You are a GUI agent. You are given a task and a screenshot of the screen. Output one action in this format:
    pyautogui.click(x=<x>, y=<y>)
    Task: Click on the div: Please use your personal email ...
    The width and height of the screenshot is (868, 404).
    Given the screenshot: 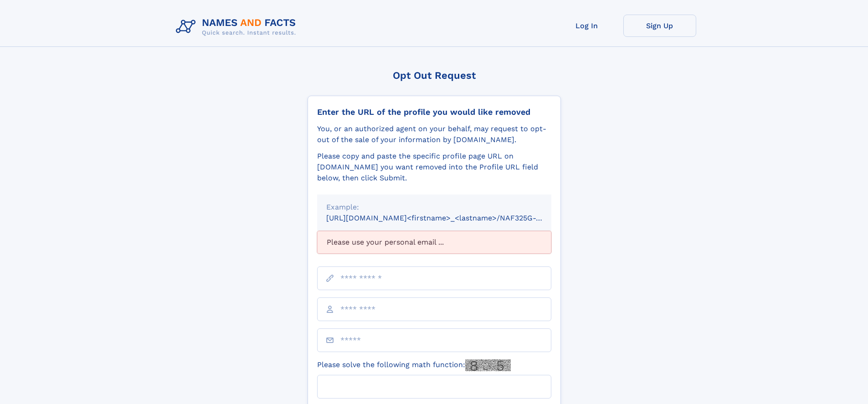 What is the action you would take?
    pyautogui.click(x=434, y=242)
    